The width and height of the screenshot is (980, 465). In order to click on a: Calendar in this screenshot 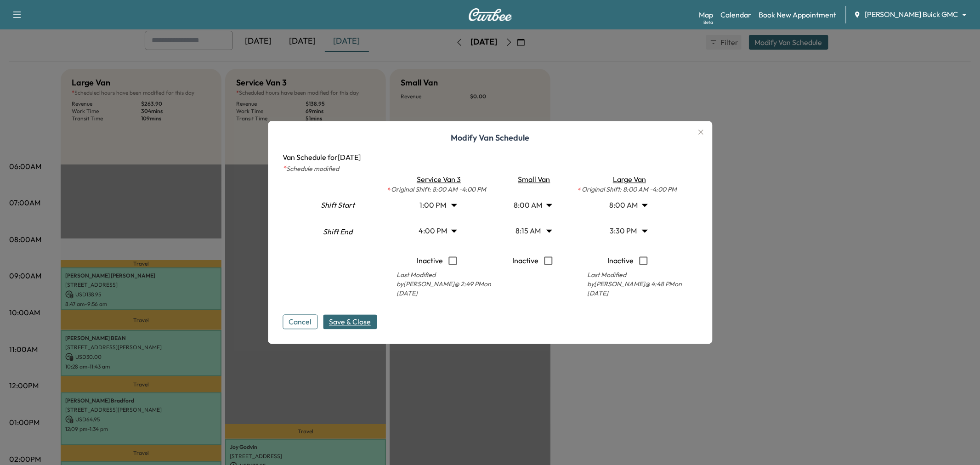, I will do `click(735, 15)`.